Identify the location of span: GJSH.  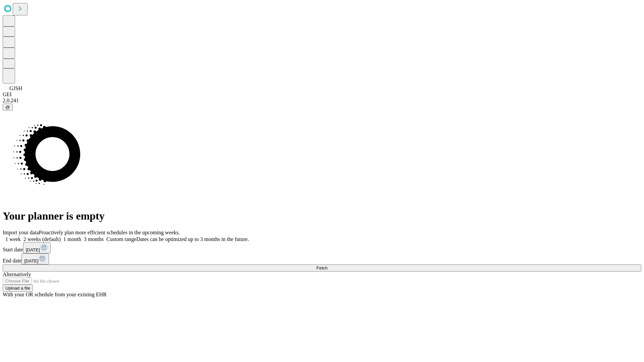
(16, 88).